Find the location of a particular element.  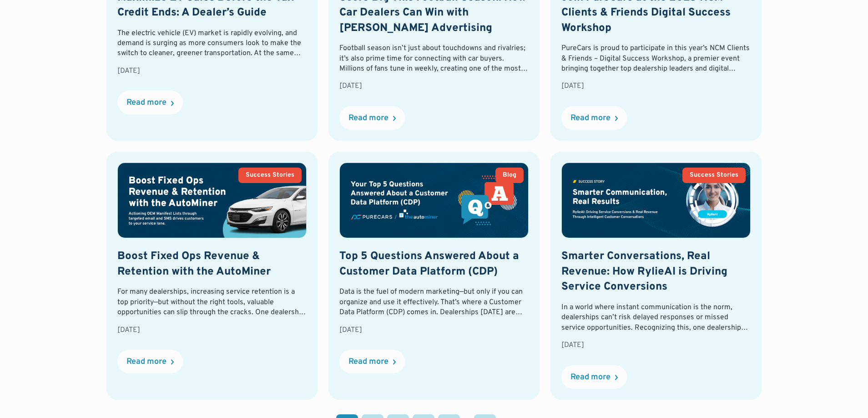

div: Football season isn’t just about touchdowns and rivalries; it’s also prime time for connecting wi... is located at coordinates (434, 58).